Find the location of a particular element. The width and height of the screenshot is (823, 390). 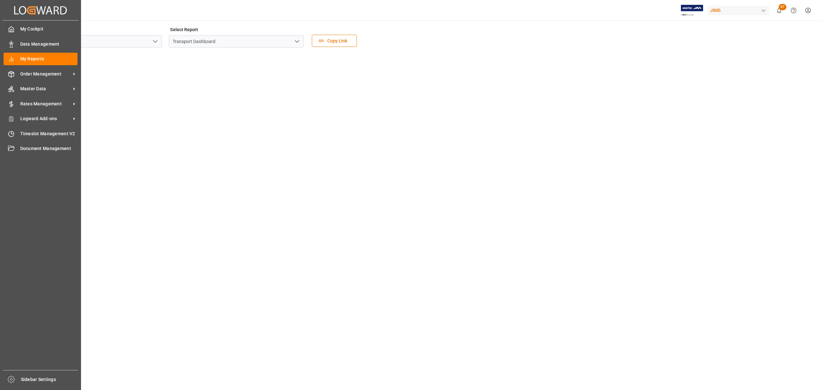

a: Document Management is located at coordinates (40, 148).